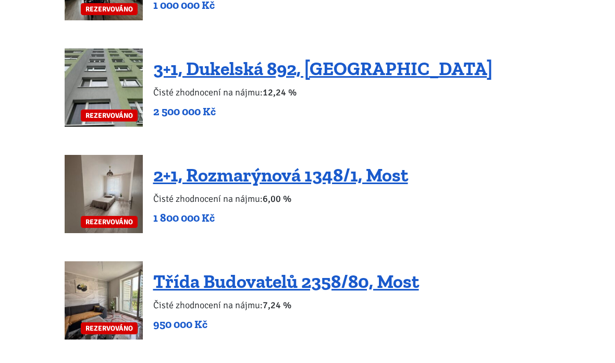 This screenshot has width=615, height=363. I want to click on b: 6,00 %, so click(277, 199).